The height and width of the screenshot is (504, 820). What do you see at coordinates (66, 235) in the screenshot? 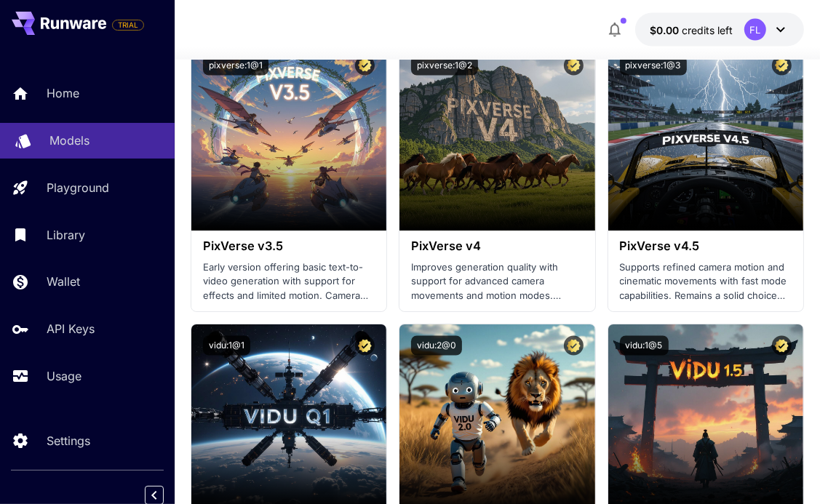
I see `p: Library` at bounding box center [66, 235].